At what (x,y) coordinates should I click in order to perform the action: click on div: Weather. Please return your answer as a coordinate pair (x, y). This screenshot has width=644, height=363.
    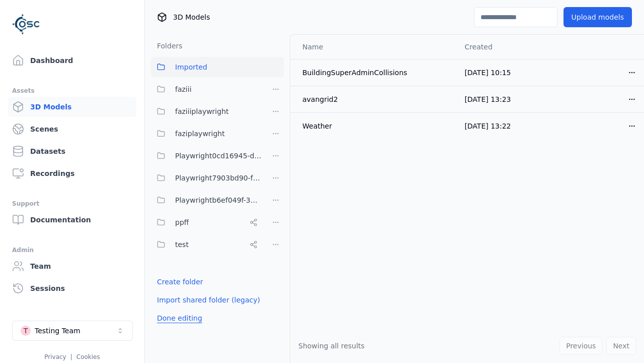
    Looking at the image, I should click on (375, 126).